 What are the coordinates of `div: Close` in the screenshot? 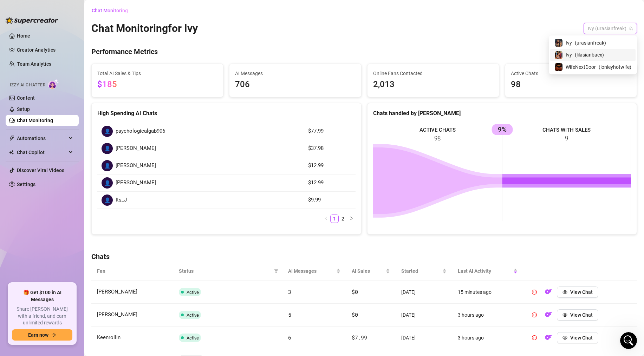 It's located at (130, 9).